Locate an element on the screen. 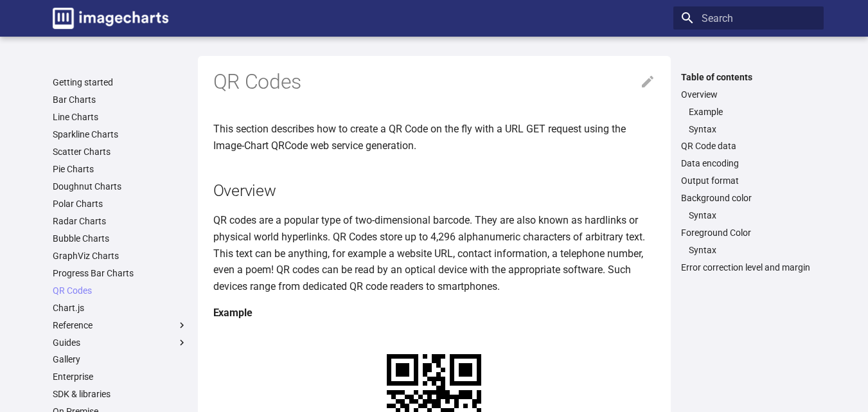  input: Search is located at coordinates (748, 18).